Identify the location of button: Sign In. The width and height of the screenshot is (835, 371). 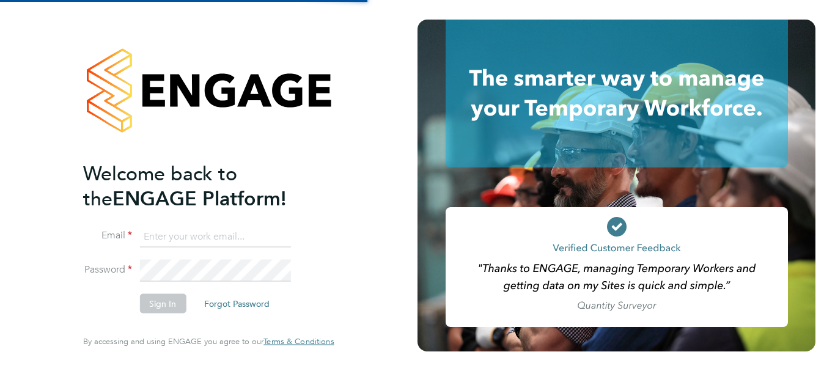
(163, 304).